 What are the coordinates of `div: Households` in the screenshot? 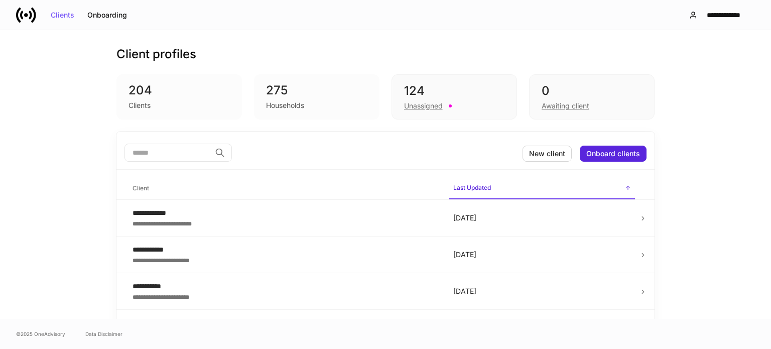 It's located at (285, 105).